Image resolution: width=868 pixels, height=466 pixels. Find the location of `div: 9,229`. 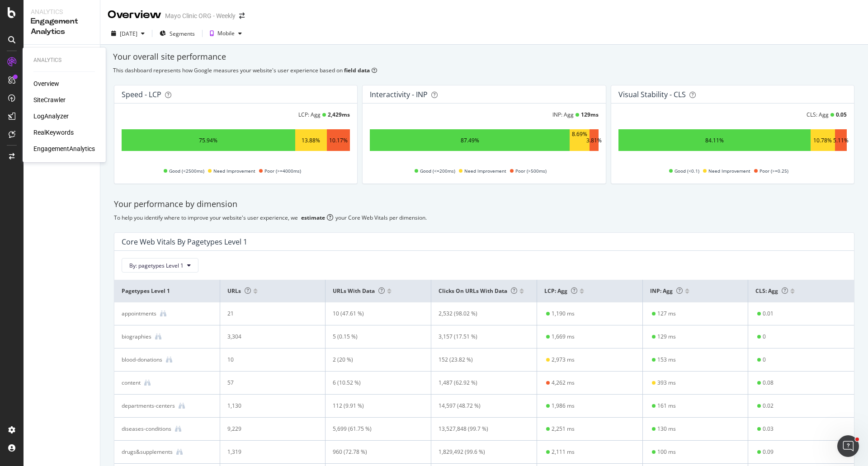

div: 9,229 is located at coordinates (268, 429).